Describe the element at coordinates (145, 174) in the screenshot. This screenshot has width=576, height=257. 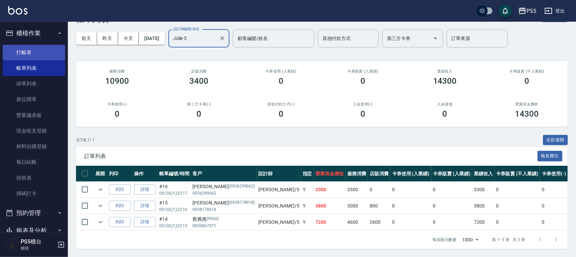
I see `th: 操作` at that location.